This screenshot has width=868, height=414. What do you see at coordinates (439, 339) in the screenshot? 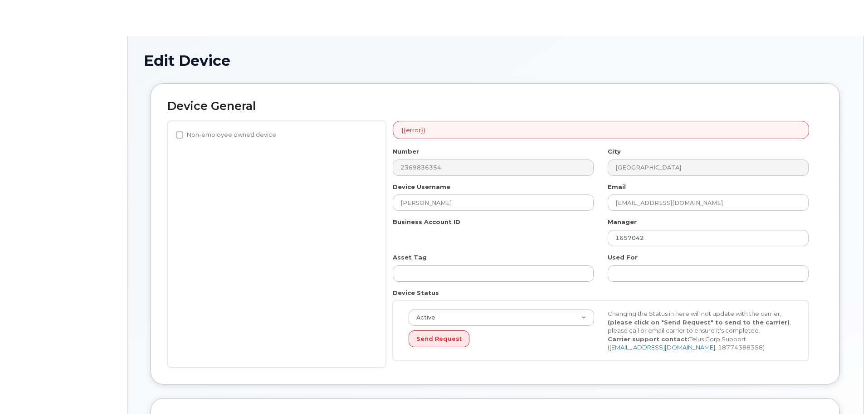
I see `button: Send Request` at bounding box center [439, 339].